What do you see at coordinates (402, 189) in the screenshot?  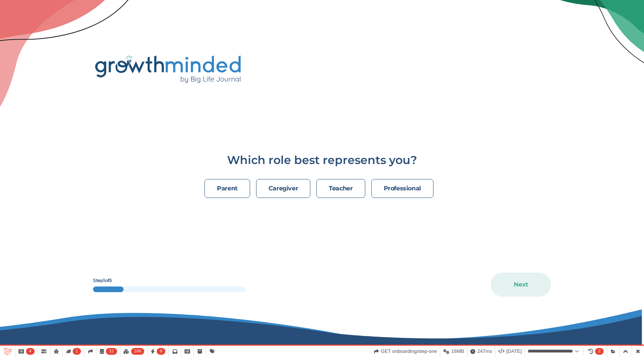 I see `button: professional` at bounding box center [402, 189].